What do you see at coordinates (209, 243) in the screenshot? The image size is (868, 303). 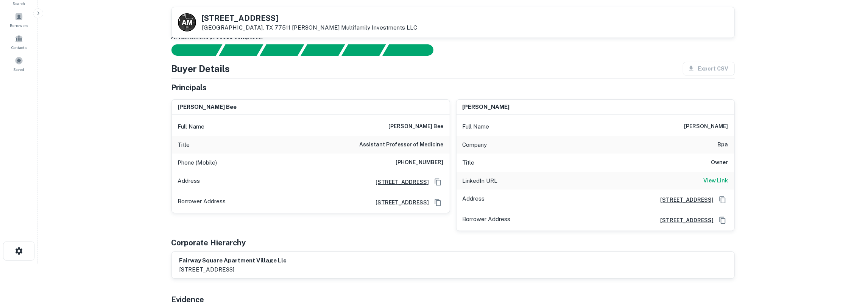 I see `h5: Corporate Hierarchy` at bounding box center [209, 243].